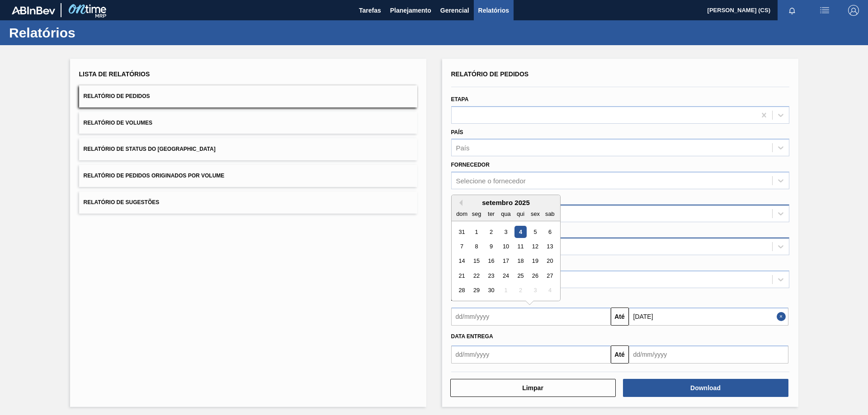 Image resolution: width=868 pixels, height=415 pixels. Describe the element at coordinates (248, 203) in the screenshot. I see `button: Relatório de Sugestões` at that location.